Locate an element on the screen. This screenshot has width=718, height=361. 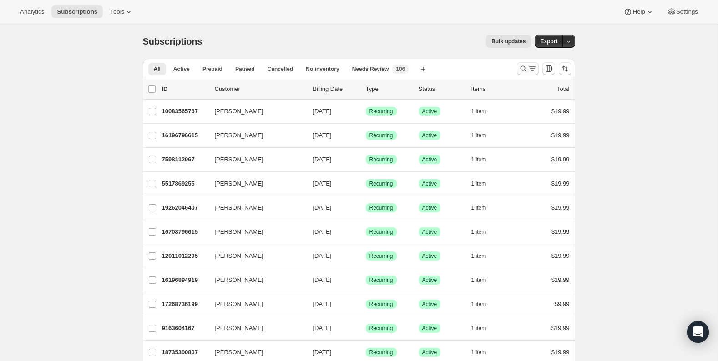
span: Cancelled is located at coordinates (280, 69).